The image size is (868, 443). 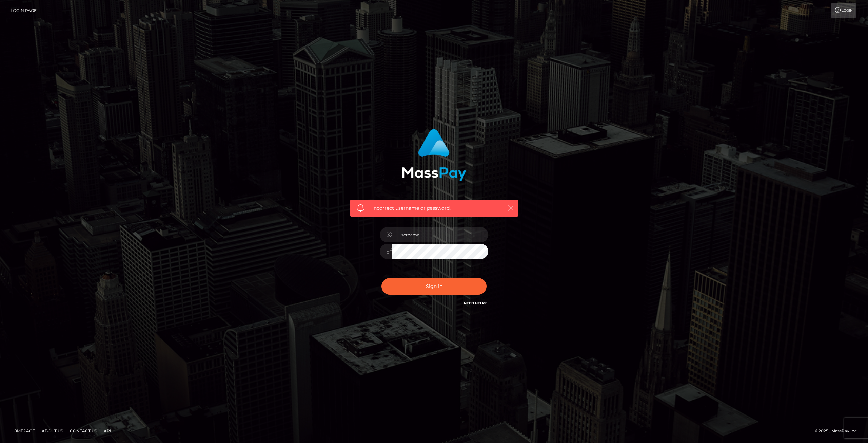 I want to click on a: Login, so click(x=843, y=10).